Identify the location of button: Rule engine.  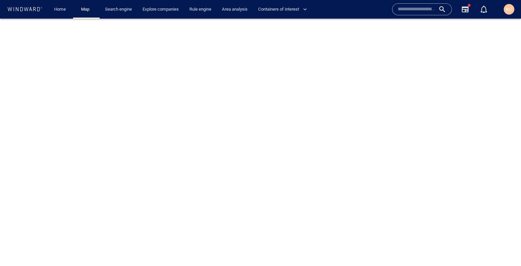
(200, 9).